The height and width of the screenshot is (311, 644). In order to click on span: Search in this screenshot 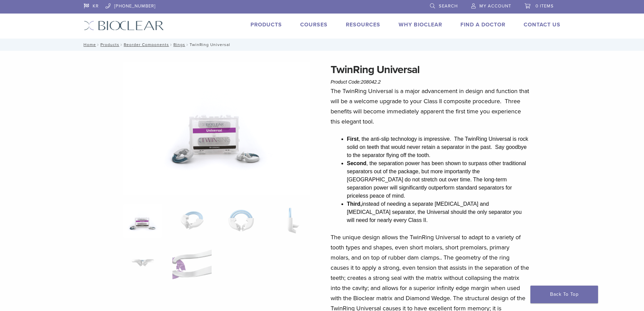, I will do `click(448, 6)`.